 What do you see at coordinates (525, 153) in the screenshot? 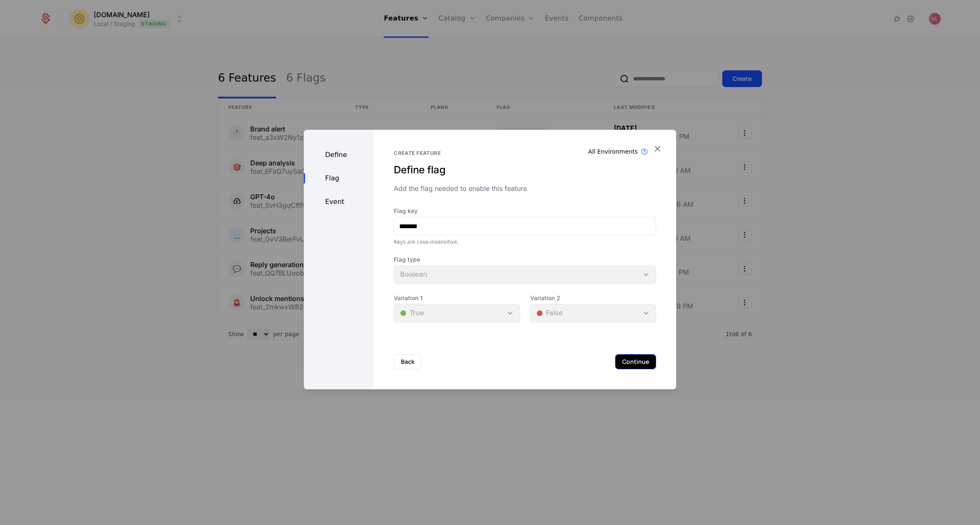
I see `div: Create feature` at bounding box center [525, 153].